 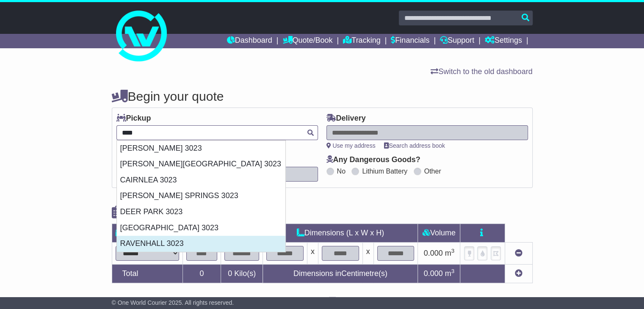 What do you see at coordinates (202, 274) in the screenshot?
I see `td: 0` at bounding box center [202, 274].